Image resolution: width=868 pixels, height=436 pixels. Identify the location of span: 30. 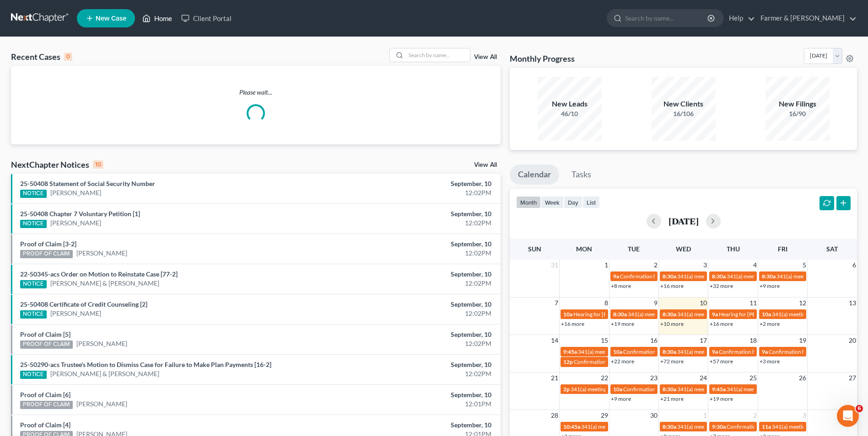
(654, 416).